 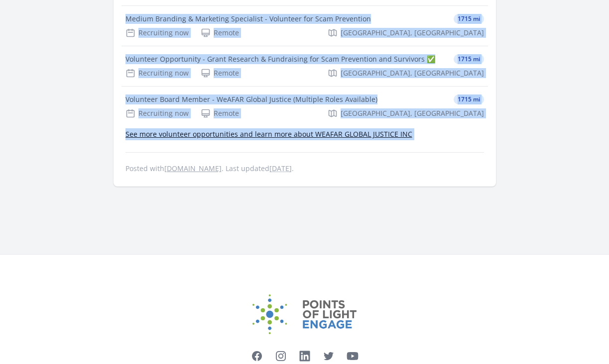 I want to click on div: Volunteer Board Member - WeAFAR Global Justice (Multiple Roles Available), so click(x=251, y=100).